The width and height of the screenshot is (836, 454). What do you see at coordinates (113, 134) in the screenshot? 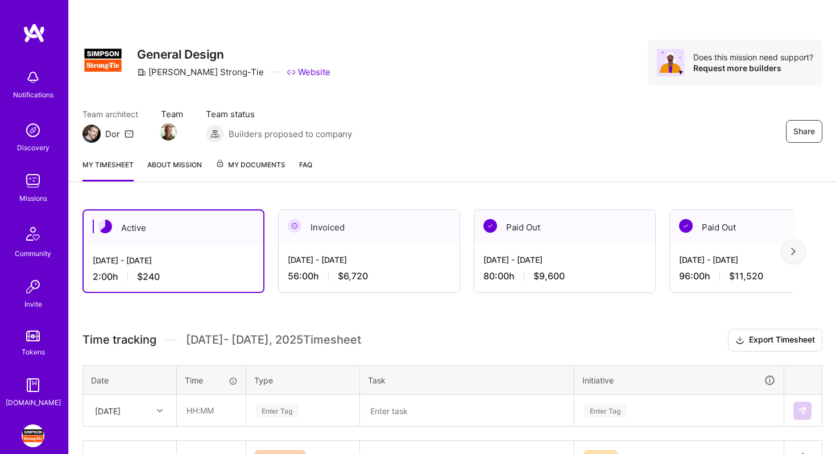
I see `div: Dor` at bounding box center [113, 134].